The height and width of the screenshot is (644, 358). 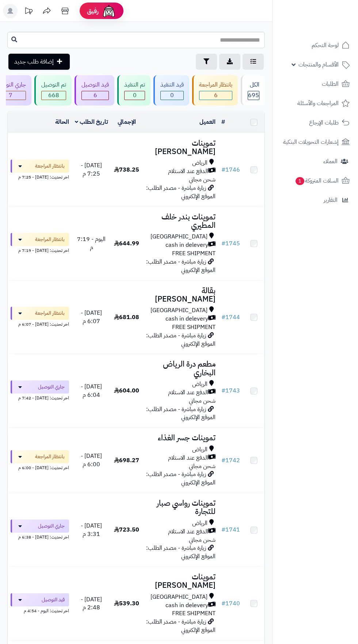 What do you see at coordinates (315, 84) in the screenshot?
I see `a: الطلبات` at bounding box center [315, 84].